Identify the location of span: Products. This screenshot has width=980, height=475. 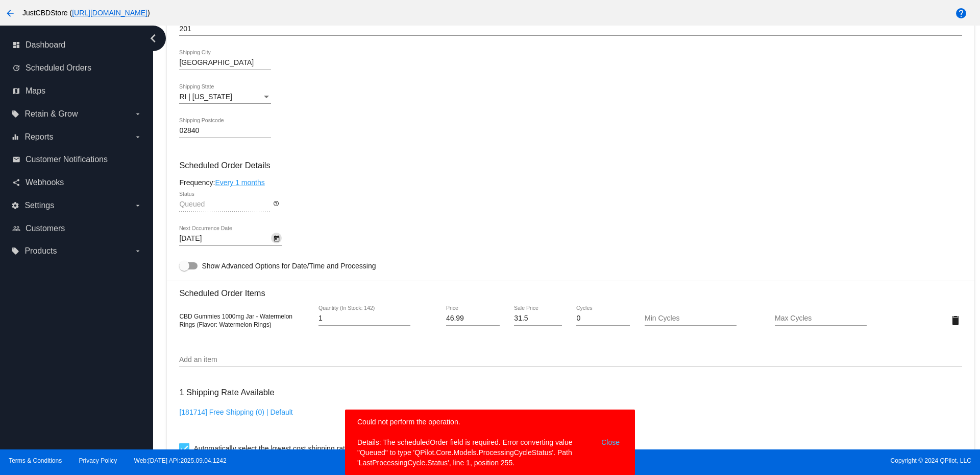
(41, 251).